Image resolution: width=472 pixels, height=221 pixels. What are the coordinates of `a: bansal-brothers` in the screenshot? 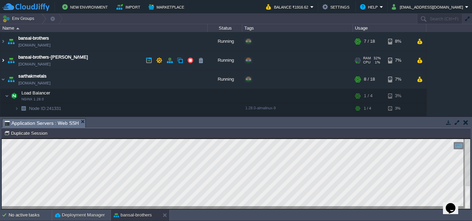 It's located at (33, 38).